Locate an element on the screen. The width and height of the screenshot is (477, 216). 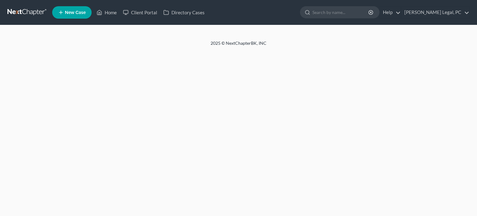
span: New Case is located at coordinates (75, 12).